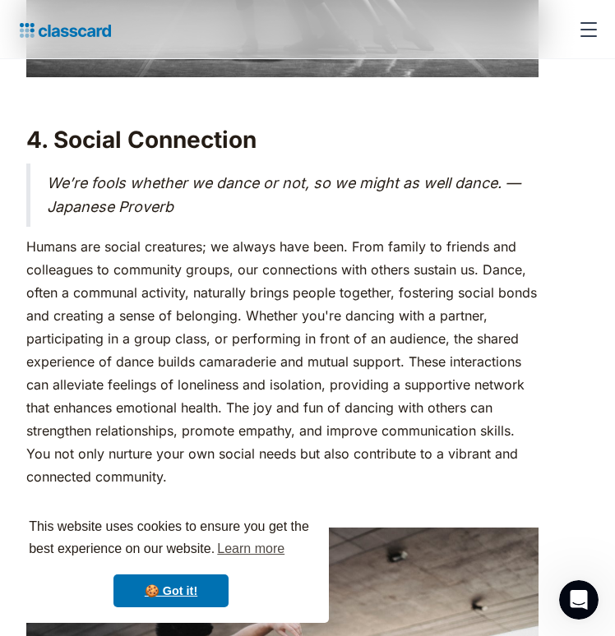 This screenshot has height=636, width=615. What do you see at coordinates (251, 549) in the screenshot?
I see `a: learn more about cookies` at bounding box center [251, 549].